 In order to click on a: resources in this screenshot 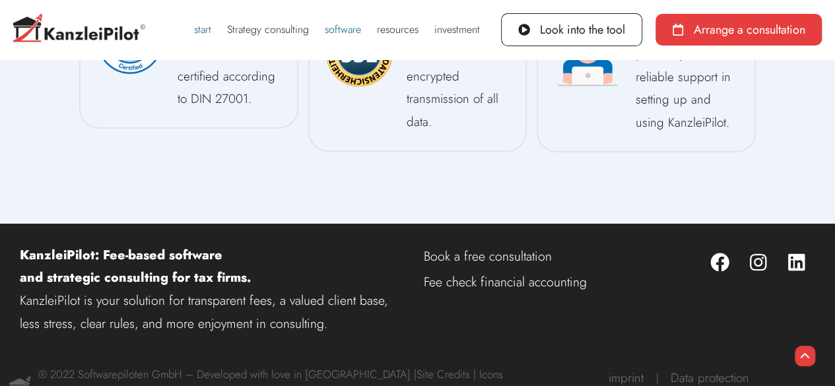, I will do `click(397, 30)`.